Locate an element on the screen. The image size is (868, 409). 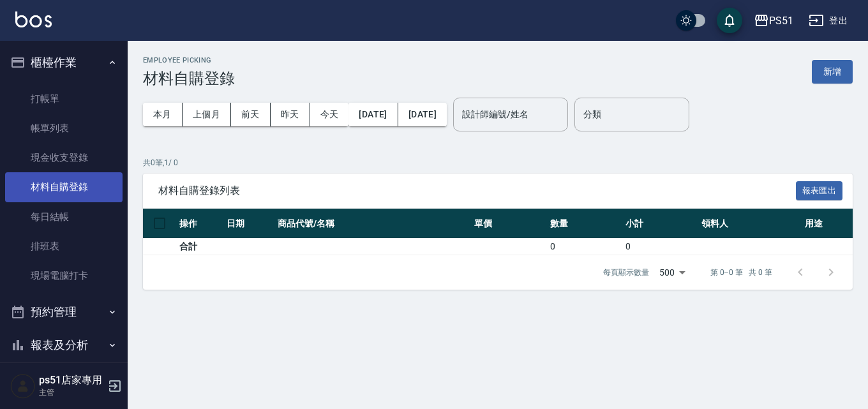
button: 上個月 is located at coordinates (206, 114).